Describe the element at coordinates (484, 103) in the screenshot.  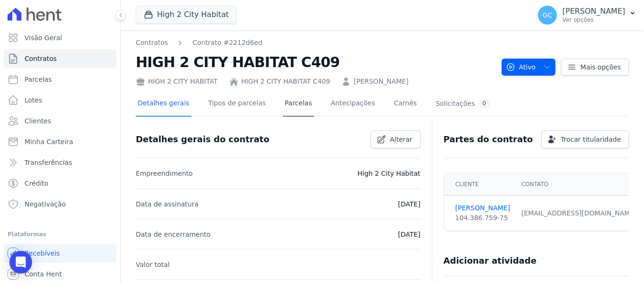
I see `div: 0` at that location.